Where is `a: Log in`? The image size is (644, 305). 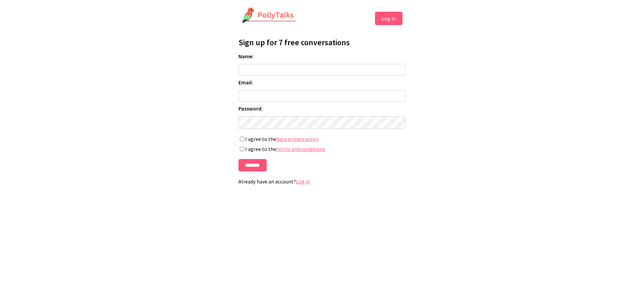
a: Log in is located at coordinates (303, 181).